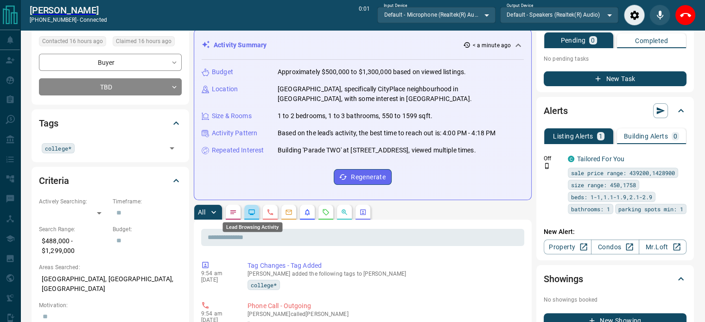 Image resolution: width=705 pixels, height=322 pixels. What do you see at coordinates (573, 136) in the screenshot?
I see `p: Listing Alerts` at bounding box center [573, 136].